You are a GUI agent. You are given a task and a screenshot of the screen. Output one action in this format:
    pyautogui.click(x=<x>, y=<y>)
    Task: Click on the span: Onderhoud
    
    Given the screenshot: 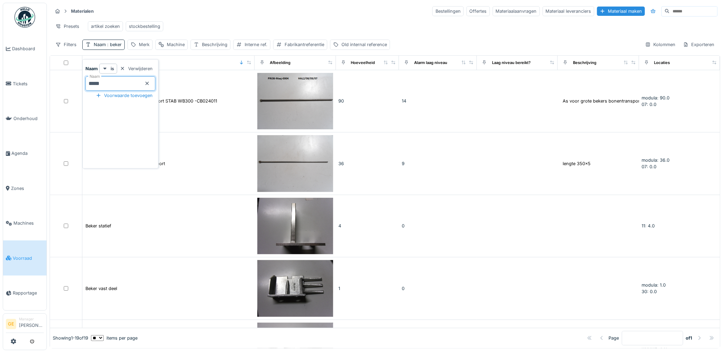 What is the action you would take?
    pyautogui.click(x=29, y=119)
    